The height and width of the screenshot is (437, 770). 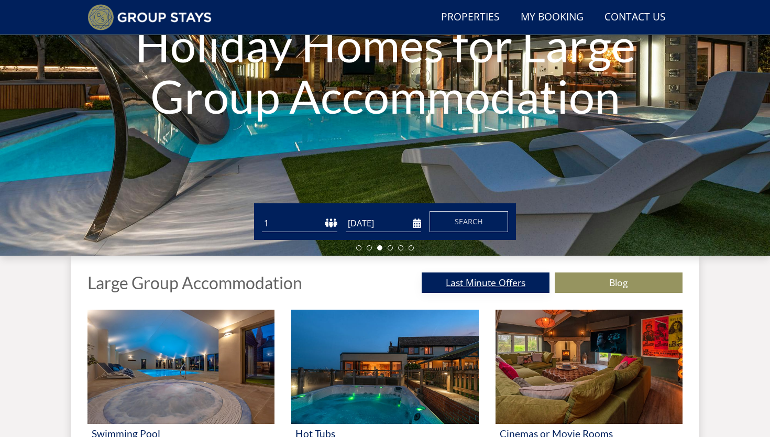 I want to click on img: Group Stays, so click(x=149, y=17).